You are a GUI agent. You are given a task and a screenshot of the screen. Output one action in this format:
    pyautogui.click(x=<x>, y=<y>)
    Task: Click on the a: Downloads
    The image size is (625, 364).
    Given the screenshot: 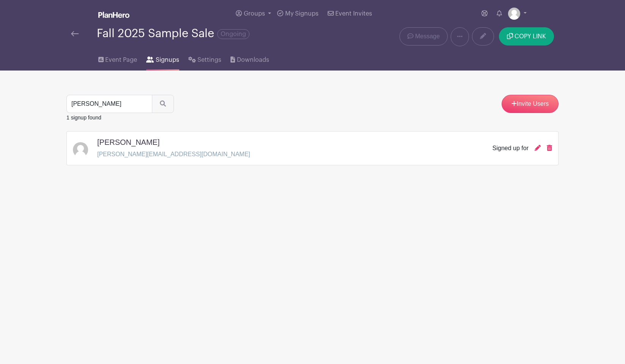 What is the action you would take?
    pyautogui.click(x=249, y=59)
    